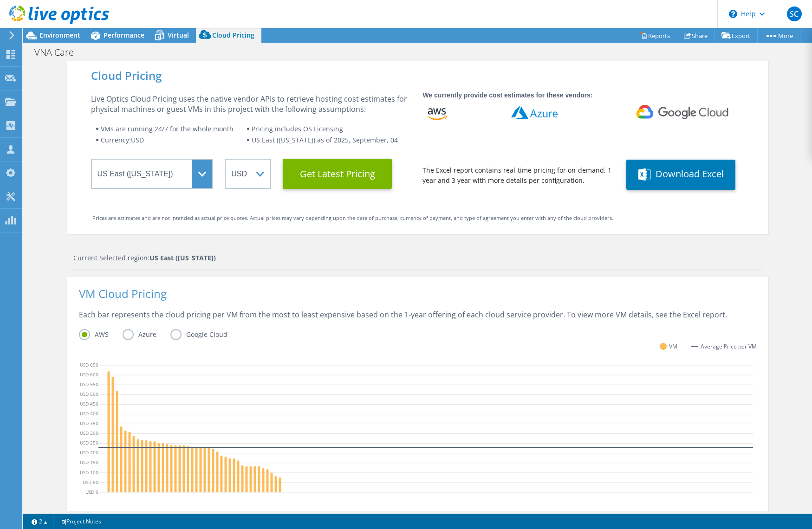  What do you see at coordinates (89, 443) in the screenshot?
I see `text: USD 250` at bounding box center [89, 443].